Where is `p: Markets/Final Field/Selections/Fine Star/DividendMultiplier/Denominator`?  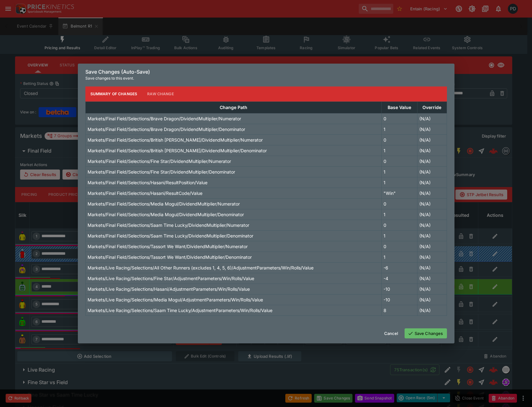
p: Markets/Final Field/Selections/Fine Star/DividendMultiplier/Denominator is located at coordinates (161, 172).